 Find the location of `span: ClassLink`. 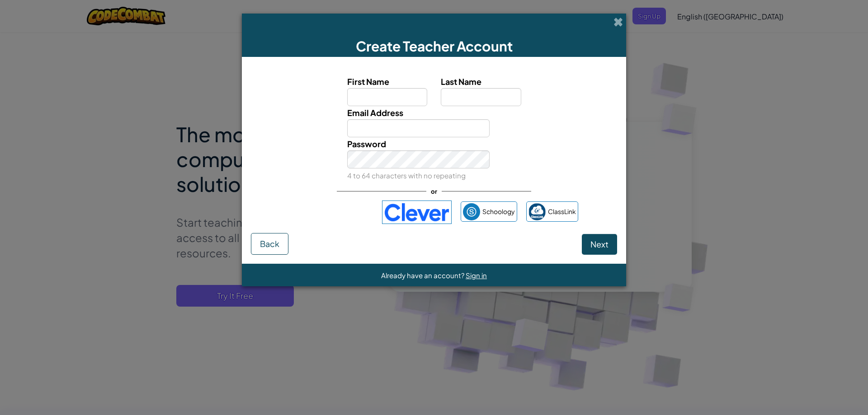

span: ClassLink is located at coordinates (562, 211).